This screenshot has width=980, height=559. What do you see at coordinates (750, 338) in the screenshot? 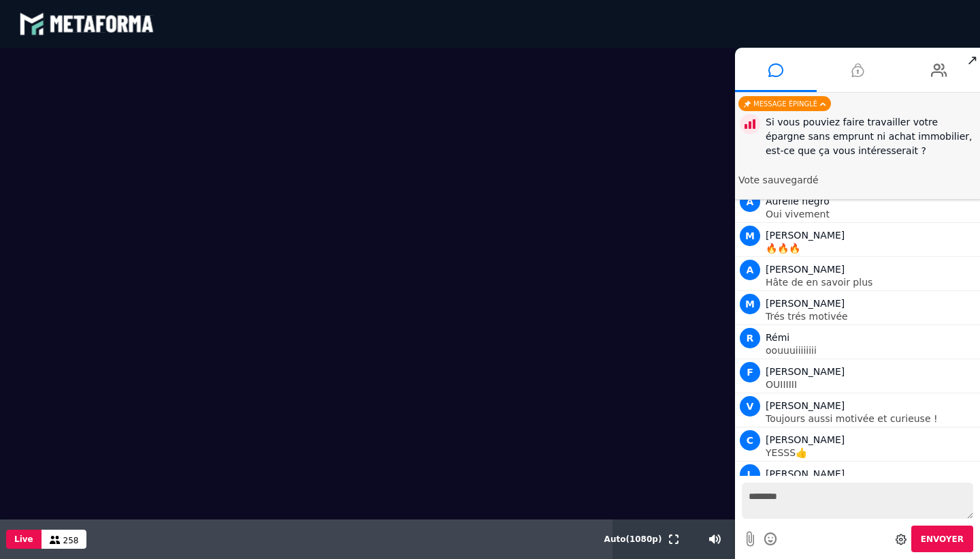
I see `span: R` at bounding box center [750, 338].